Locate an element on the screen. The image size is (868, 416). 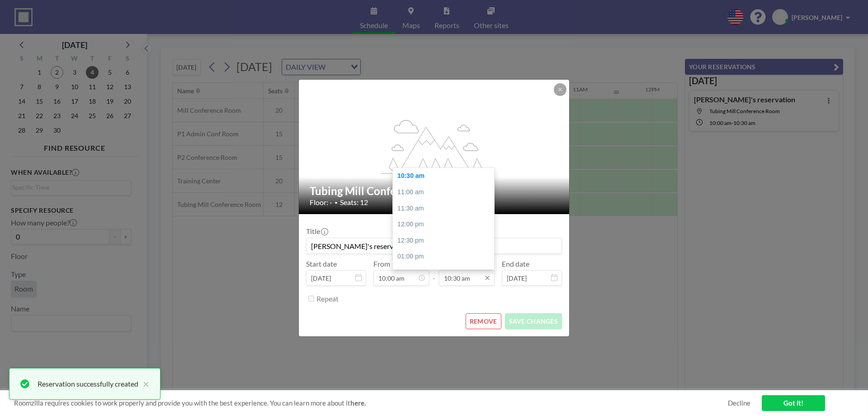
a: Decline is located at coordinates (739, 403).